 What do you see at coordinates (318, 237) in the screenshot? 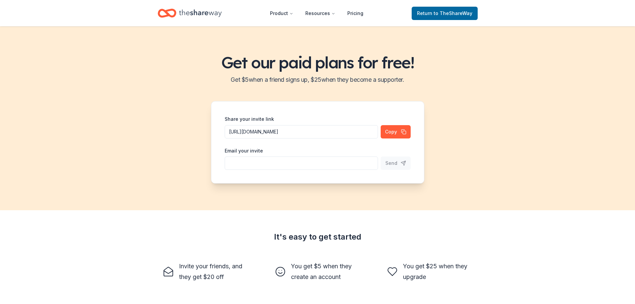
I see `div: It's easy to get started` at bounding box center [318, 237].